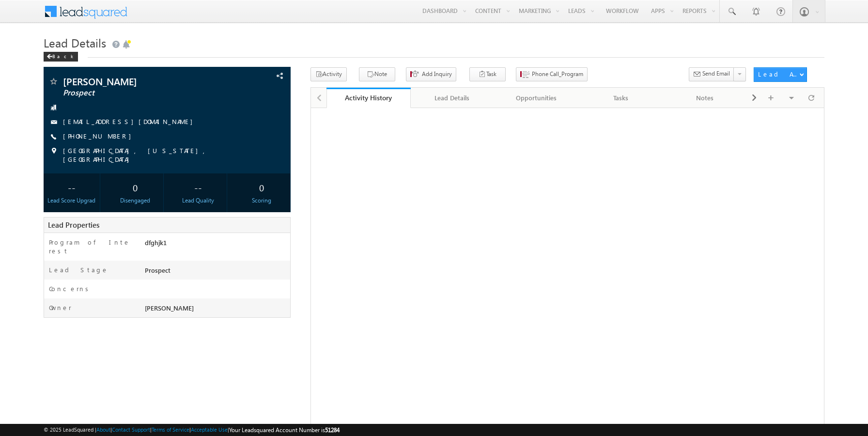 This screenshot has width=868, height=436. What do you see at coordinates (369, 98) in the screenshot?
I see `a: Activity History` at bounding box center [369, 98].